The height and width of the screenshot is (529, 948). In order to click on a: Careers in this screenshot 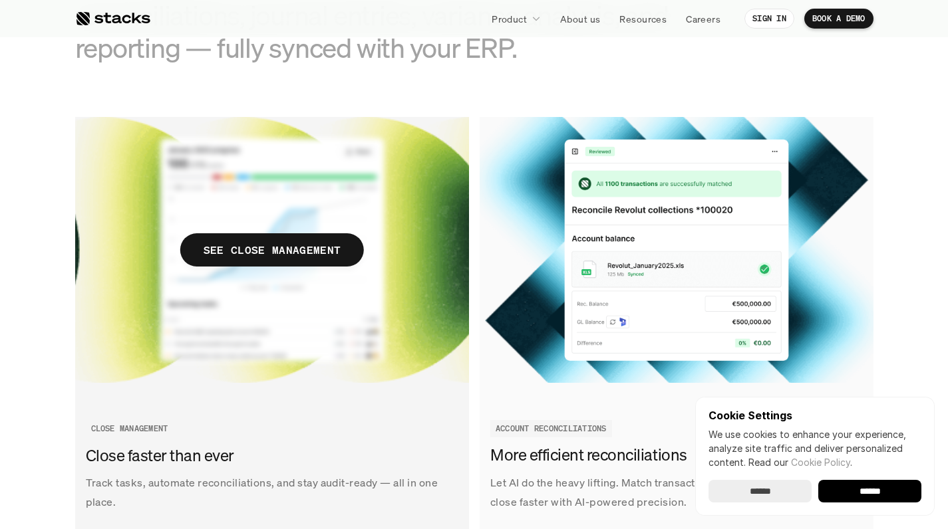, I will do `click(703, 19)`.